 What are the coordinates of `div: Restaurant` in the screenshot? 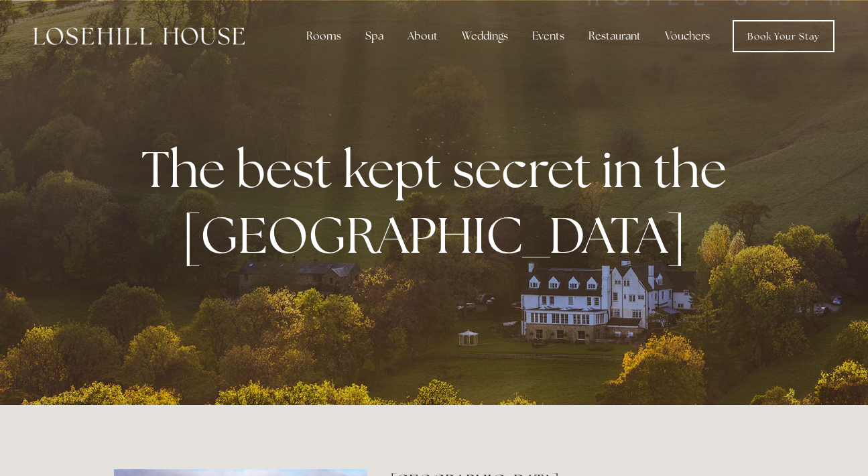 It's located at (614, 36).